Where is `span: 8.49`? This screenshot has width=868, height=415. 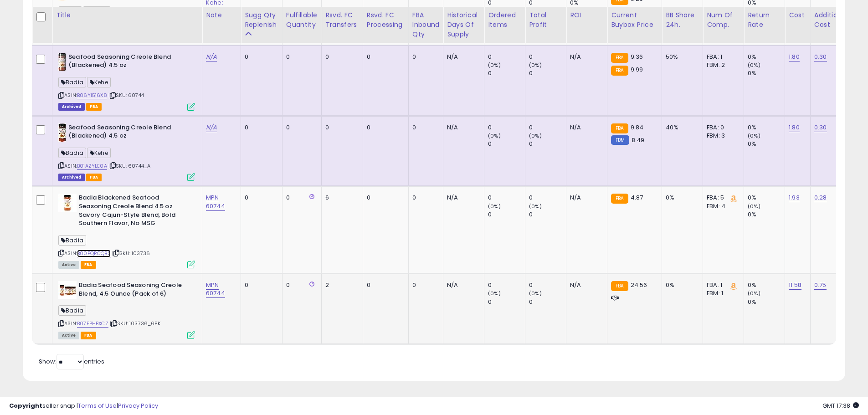
span: 8.49 is located at coordinates (638, 139).